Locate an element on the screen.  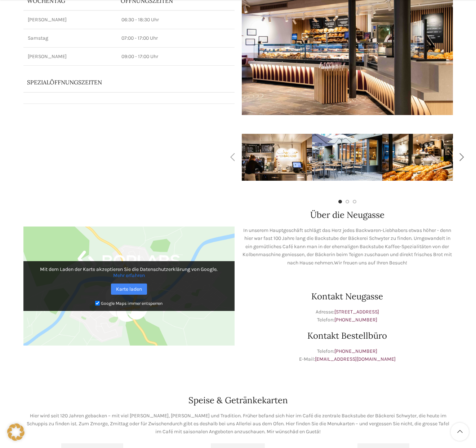
img: Google Maps is located at coordinates (129, 286).